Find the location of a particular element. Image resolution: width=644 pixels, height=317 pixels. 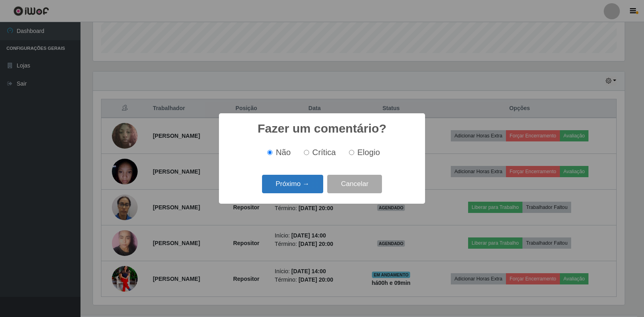

input: Não is located at coordinates (269, 153).